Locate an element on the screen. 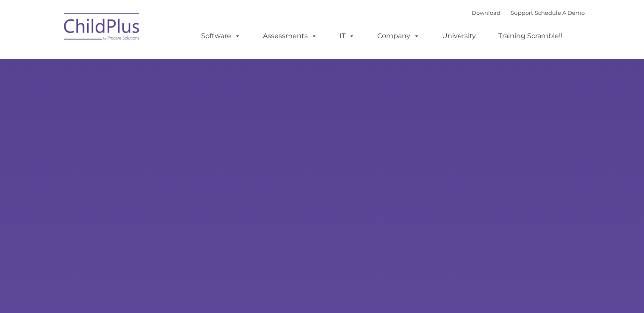 Image resolution: width=644 pixels, height=313 pixels. a: Download is located at coordinates (486, 13).